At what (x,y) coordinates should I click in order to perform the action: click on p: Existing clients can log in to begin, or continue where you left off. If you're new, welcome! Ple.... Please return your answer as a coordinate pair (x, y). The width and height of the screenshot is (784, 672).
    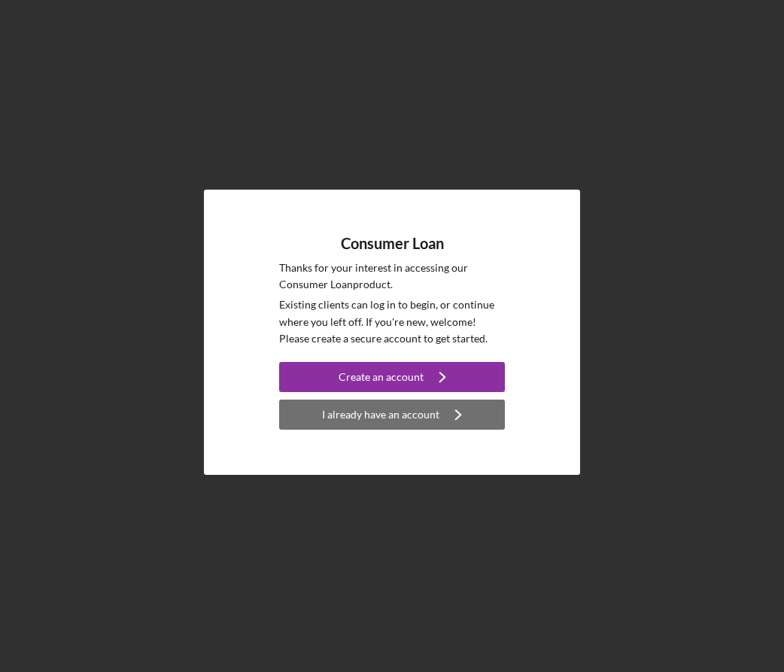
    Looking at the image, I should click on (392, 322).